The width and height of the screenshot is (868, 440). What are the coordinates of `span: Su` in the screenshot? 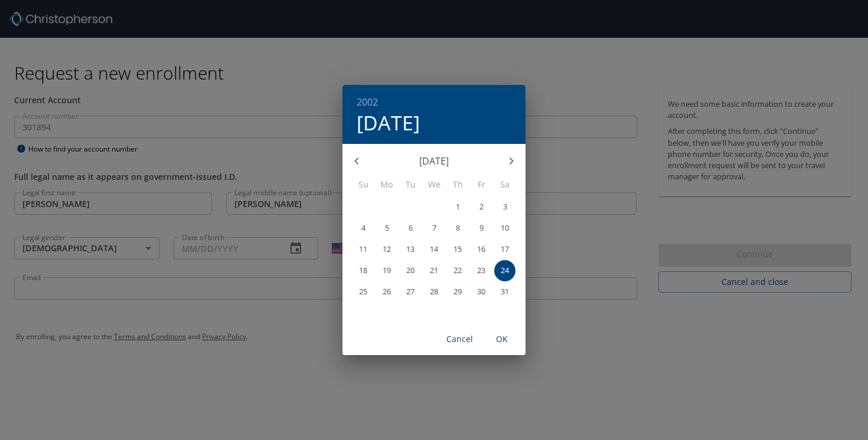 It's located at (363, 185).